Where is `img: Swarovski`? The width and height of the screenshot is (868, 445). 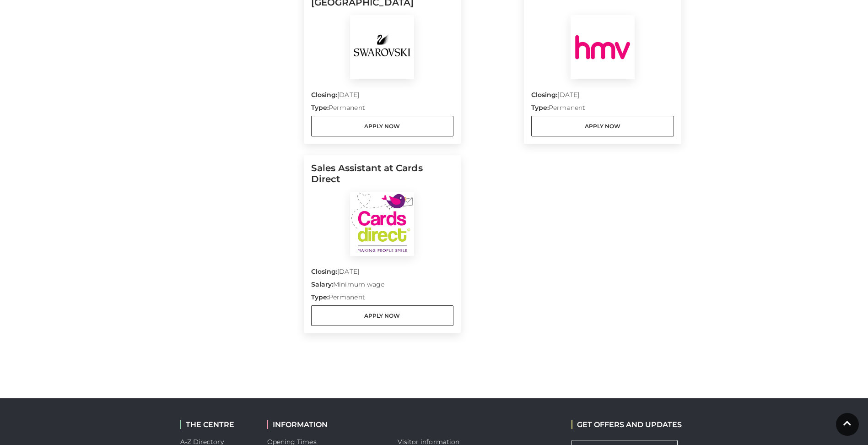
img: Swarovski is located at coordinates (382, 47).